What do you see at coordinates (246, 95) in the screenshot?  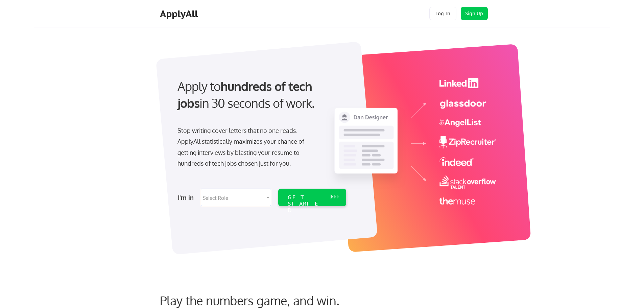 I see `strong: hundreds of tech jobs` at bounding box center [246, 95].